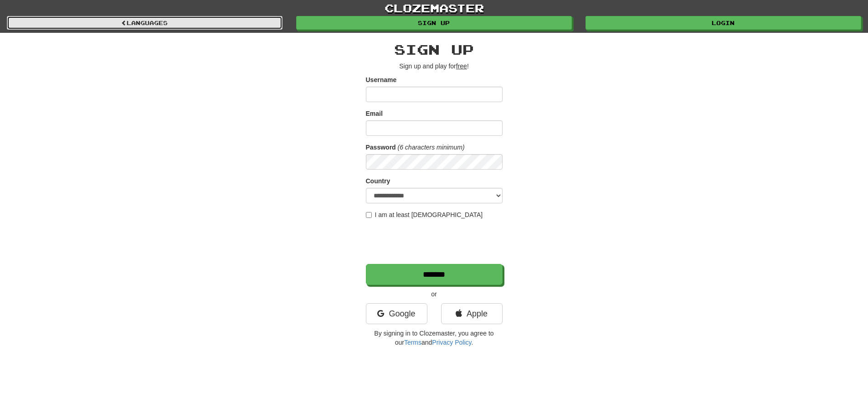 The image size is (868, 419). What do you see at coordinates (434, 49) in the screenshot?
I see `h2: Sign up` at bounding box center [434, 49].